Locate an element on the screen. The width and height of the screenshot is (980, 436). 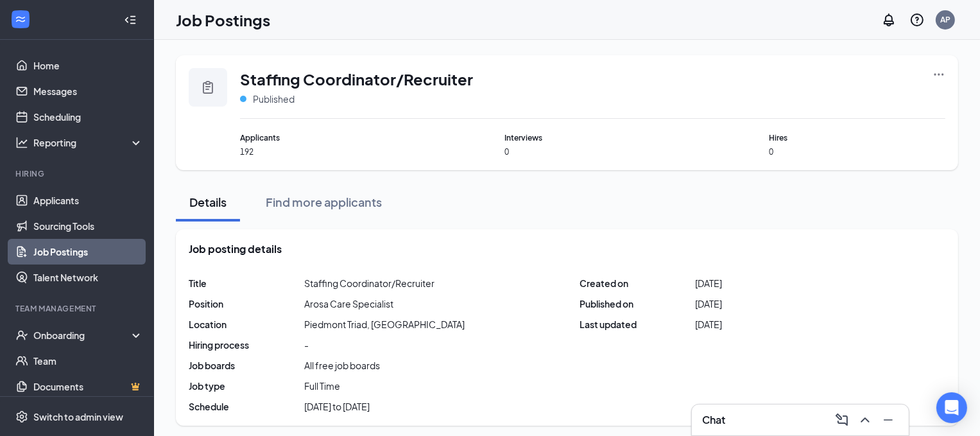
span: Interviews is located at coordinates (592, 138).